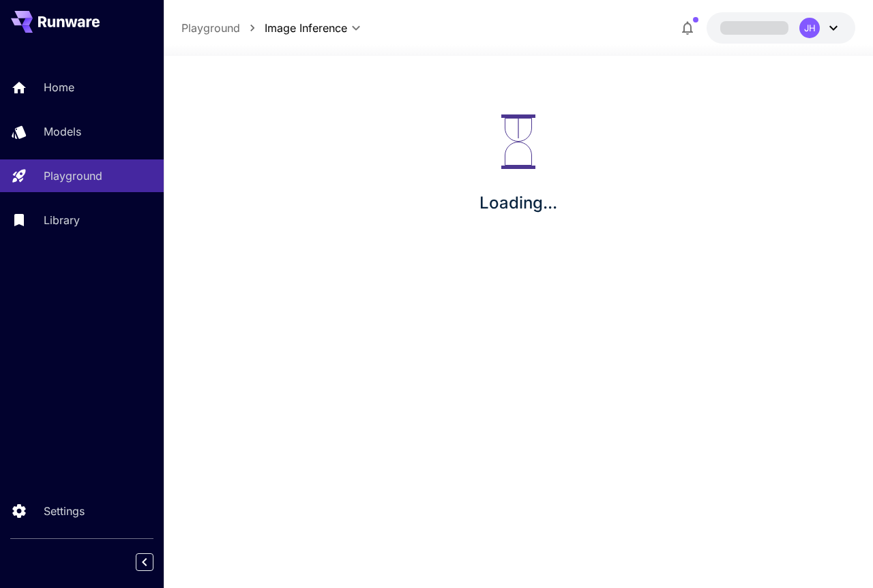 The image size is (873, 588). Describe the element at coordinates (306, 28) in the screenshot. I see `span: Image Inference` at that location.